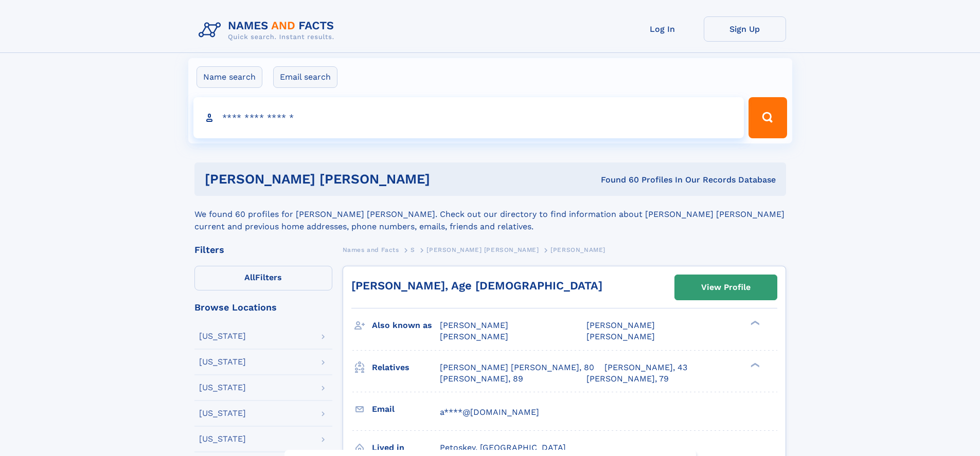 This screenshot has width=980, height=456. I want to click on div: Found 60 Profiles In Our Records Database, so click(646, 180).